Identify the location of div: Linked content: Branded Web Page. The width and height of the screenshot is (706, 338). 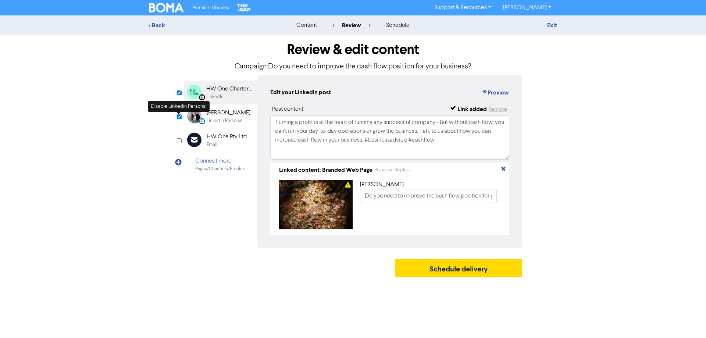
(326, 170).